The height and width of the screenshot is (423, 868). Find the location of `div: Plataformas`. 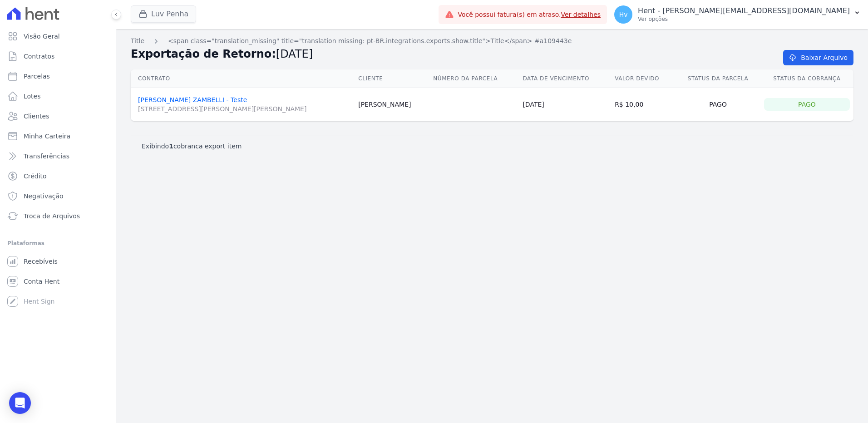

div: Plataformas is located at coordinates (57, 244).